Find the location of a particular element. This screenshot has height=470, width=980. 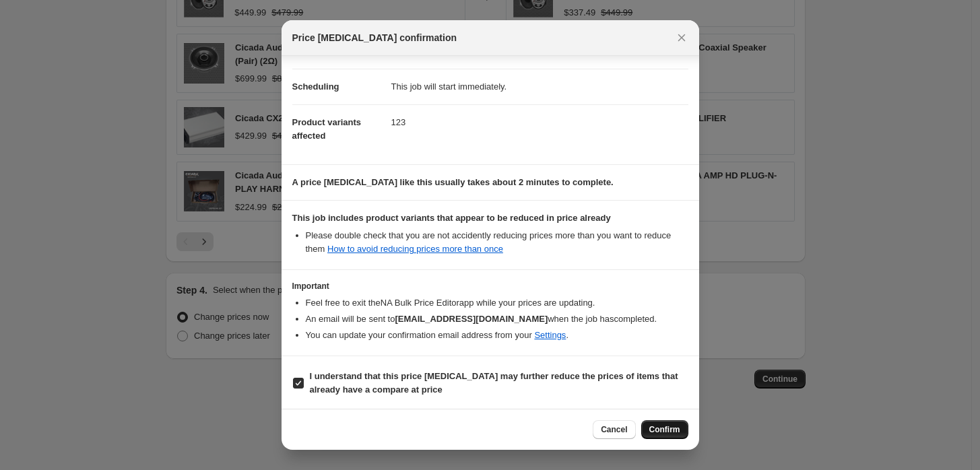

li: Feel free to exit the NA Bulk Price Editor app while your prices are updating. is located at coordinates (497, 303).